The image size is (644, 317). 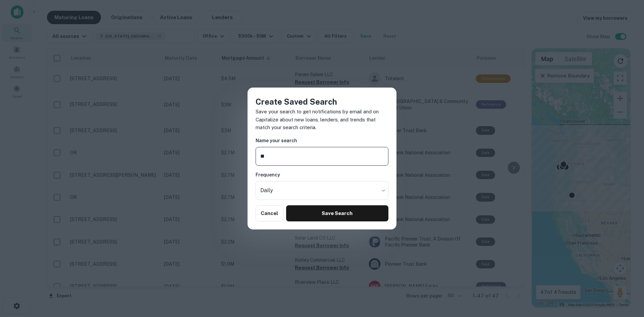 What do you see at coordinates (322, 175) in the screenshot?
I see `h6: Frequency` at bounding box center [322, 175].